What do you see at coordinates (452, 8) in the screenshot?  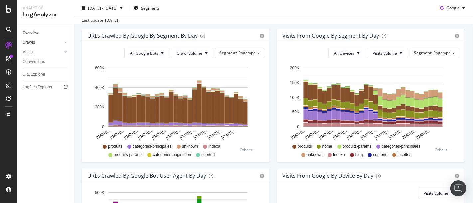 I see `button: Google` at bounding box center [452, 8].